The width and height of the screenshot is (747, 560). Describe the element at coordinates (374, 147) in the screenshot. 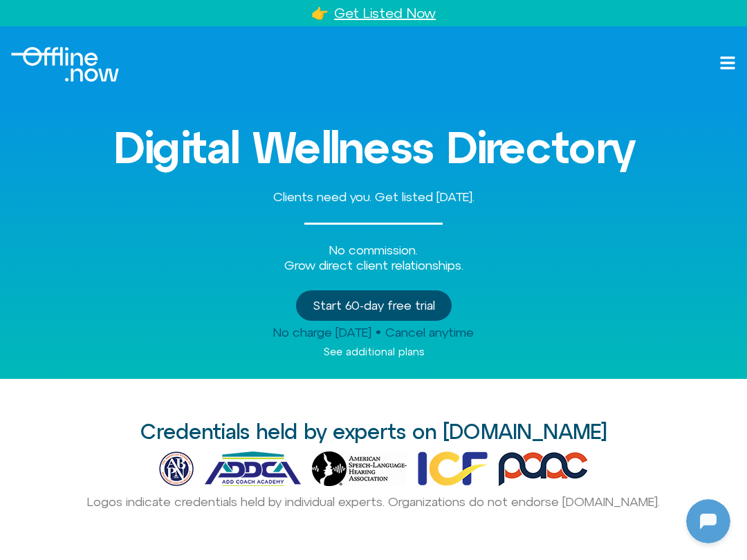

I see `h3: Digital Wellness Directory` at that location.